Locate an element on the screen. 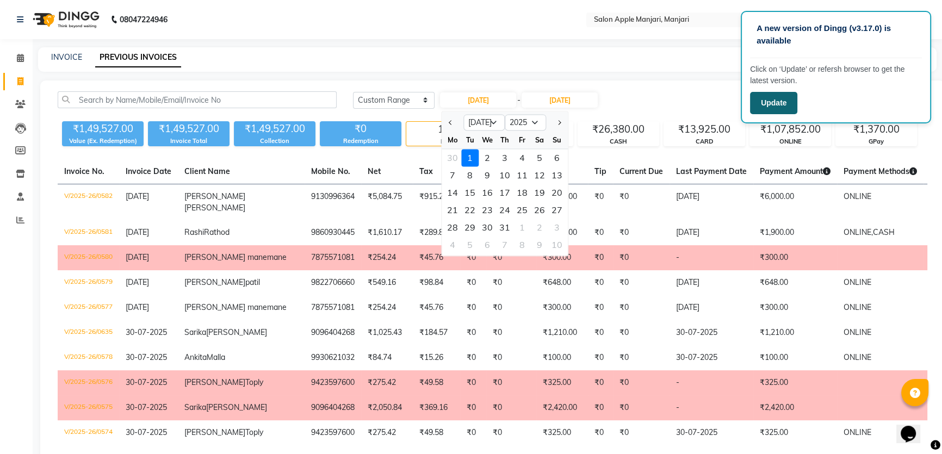  div: Fr is located at coordinates (522, 140).